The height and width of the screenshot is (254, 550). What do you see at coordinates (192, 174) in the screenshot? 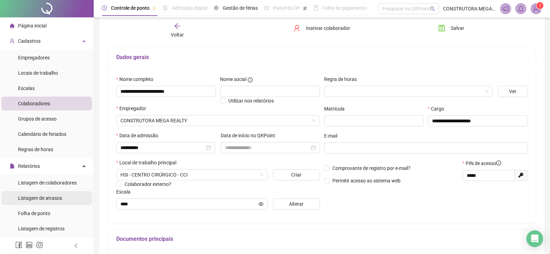
I see `span: HSI - CENTRO CIRÚRGICO - CCI` at bounding box center [192, 174].